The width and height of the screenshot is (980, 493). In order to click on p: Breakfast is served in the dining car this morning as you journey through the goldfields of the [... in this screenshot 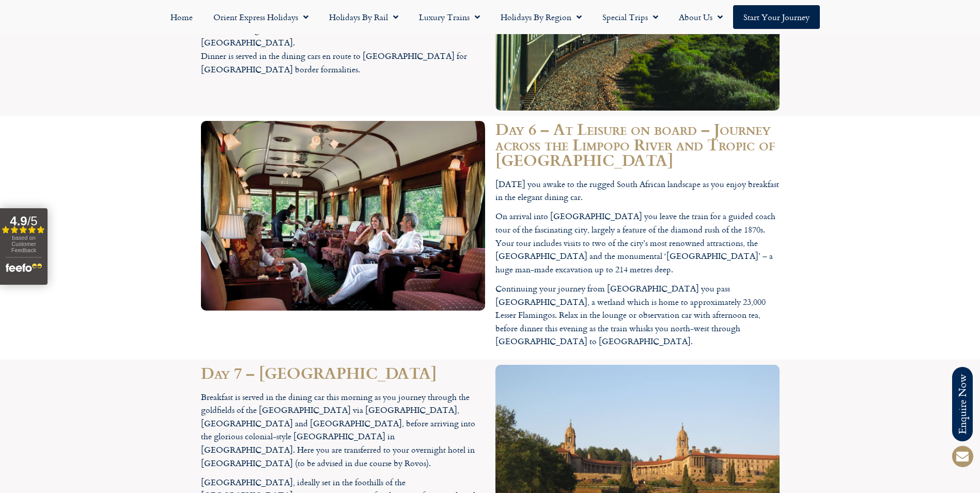, I will do `click(343, 431)`.